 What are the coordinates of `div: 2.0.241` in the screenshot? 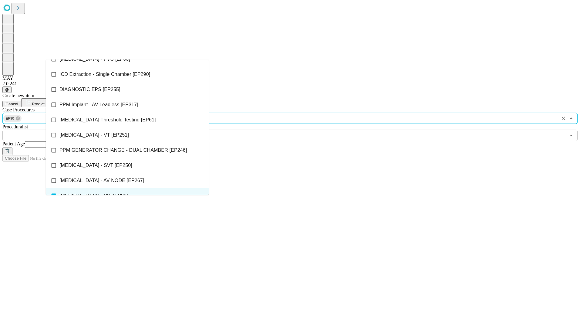 It's located at (290, 84).